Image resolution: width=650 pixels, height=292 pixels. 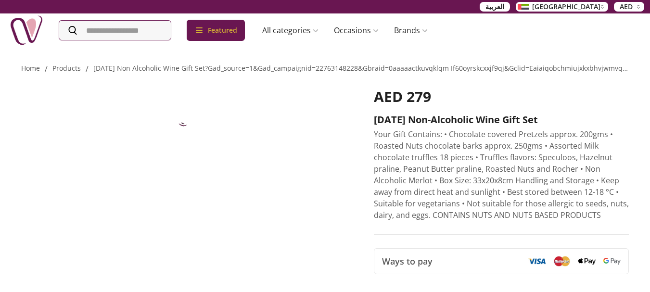 What do you see at coordinates (356, 30) in the screenshot?
I see `a: Occasions` at bounding box center [356, 30].